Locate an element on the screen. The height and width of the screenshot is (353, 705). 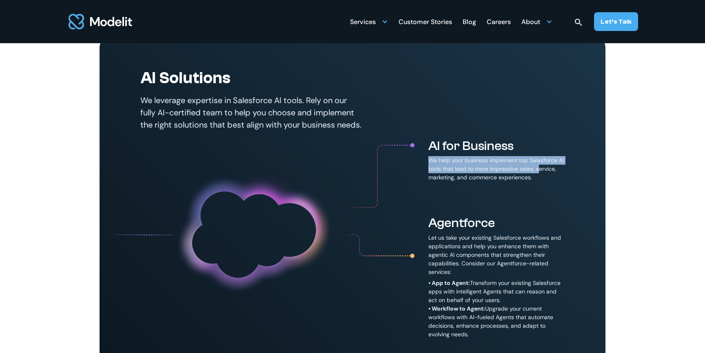
a: Let’s Talk is located at coordinates (616, 22).